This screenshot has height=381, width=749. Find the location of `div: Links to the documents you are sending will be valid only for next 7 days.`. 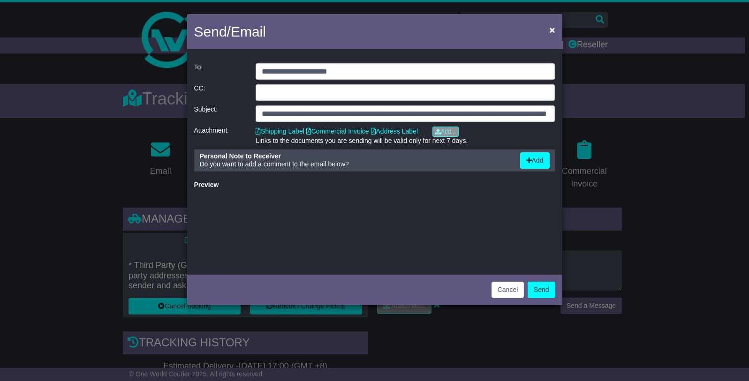

div: Links to the documents you are sending will be valid only for next 7 days. is located at coordinates (405, 141).